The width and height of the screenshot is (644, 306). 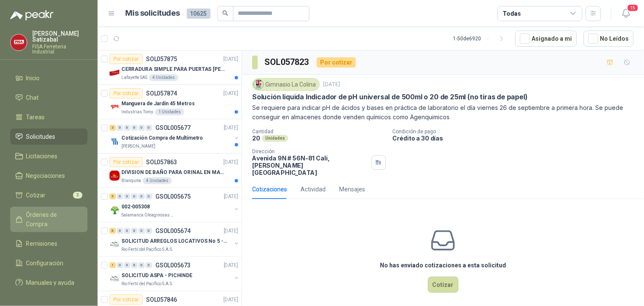 What do you see at coordinates (256, 138) in the screenshot?
I see `p: 20` at bounding box center [256, 138].